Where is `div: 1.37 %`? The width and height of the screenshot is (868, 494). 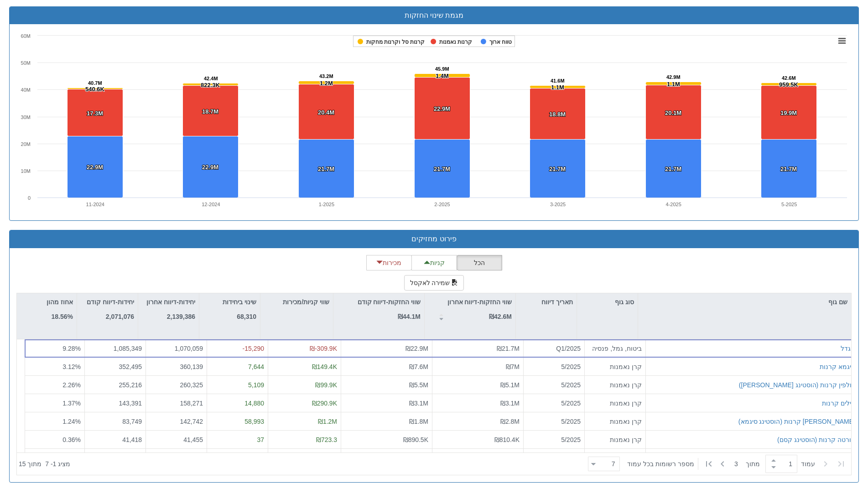
div: 1.37 % is located at coordinates (54, 403).